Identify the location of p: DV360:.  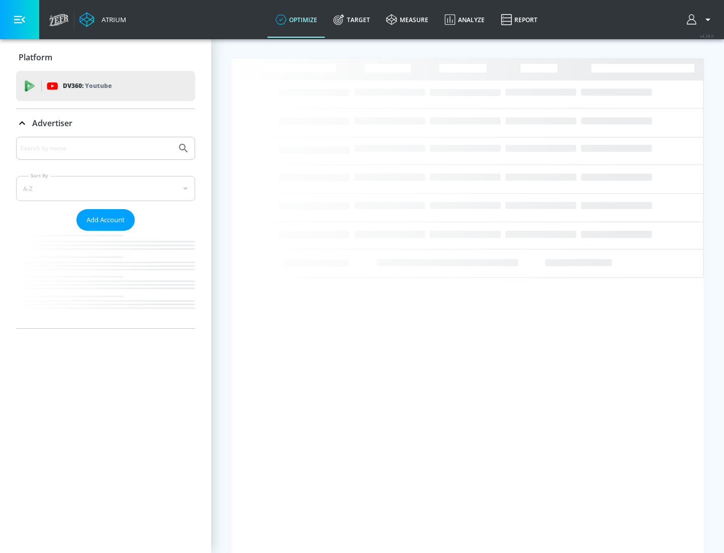
(87, 86).